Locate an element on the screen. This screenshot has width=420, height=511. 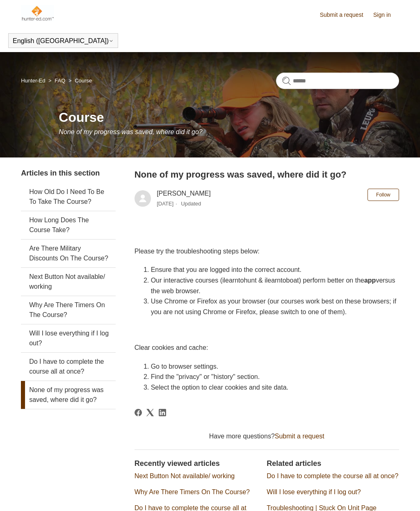
time: 02/02/2024, 12:45 is located at coordinates (165, 204).